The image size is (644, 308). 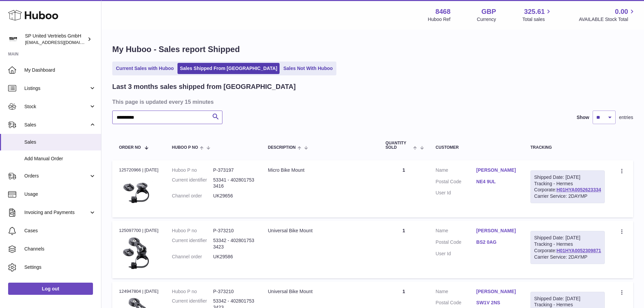 I want to click on a: SW1V 2NS, so click(x=497, y=302).